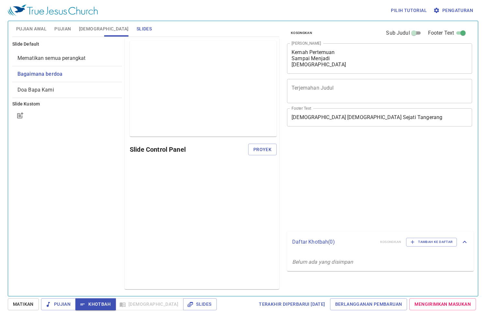 The image size is (486, 319). Describe the element at coordinates (200, 304) in the screenshot. I see `button: Slides` at that location.